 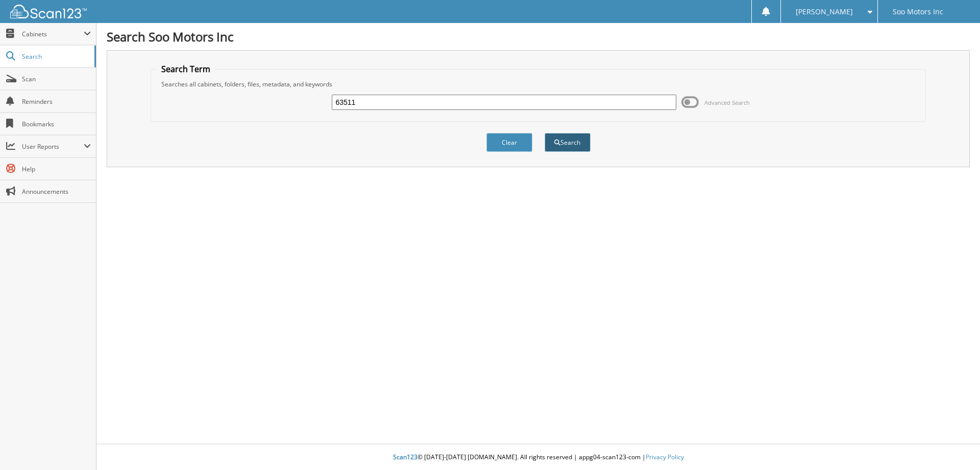 I want to click on button: Clear, so click(x=510, y=142).